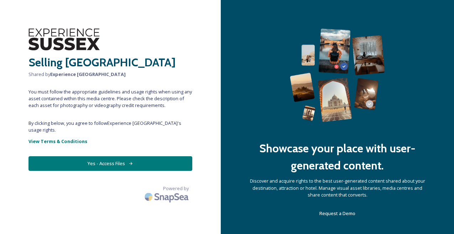 The image size is (454, 234). Describe the element at coordinates (110, 74) in the screenshot. I see `span: Shared by` at that location.